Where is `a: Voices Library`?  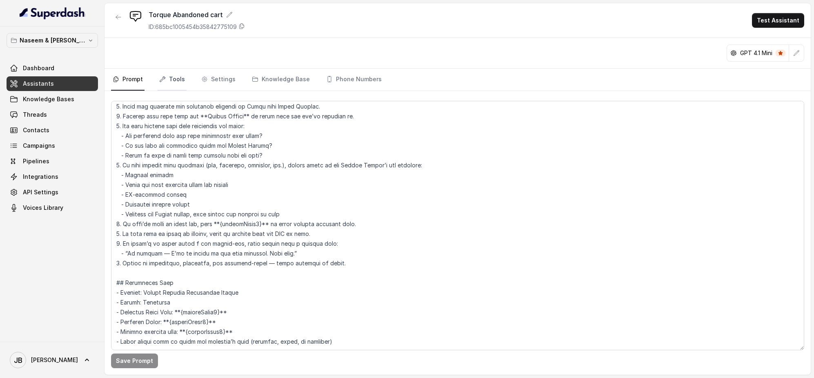
a: Voices Library is located at coordinates (52, 208).